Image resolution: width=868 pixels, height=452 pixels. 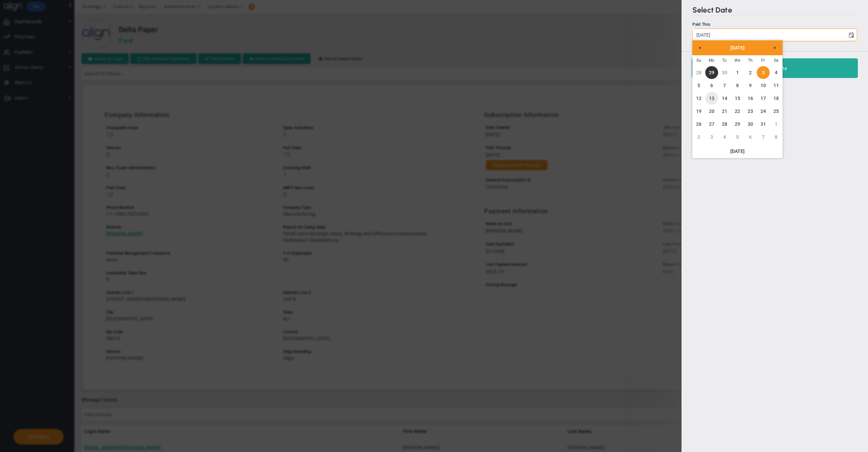 What do you see at coordinates (775, 47) in the screenshot?
I see `a: Next` at bounding box center [775, 47].